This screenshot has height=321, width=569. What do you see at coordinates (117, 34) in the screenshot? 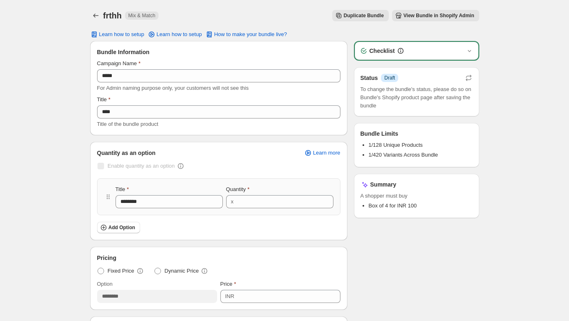
I see `button: Learn how to setup` at bounding box center [117, 34].